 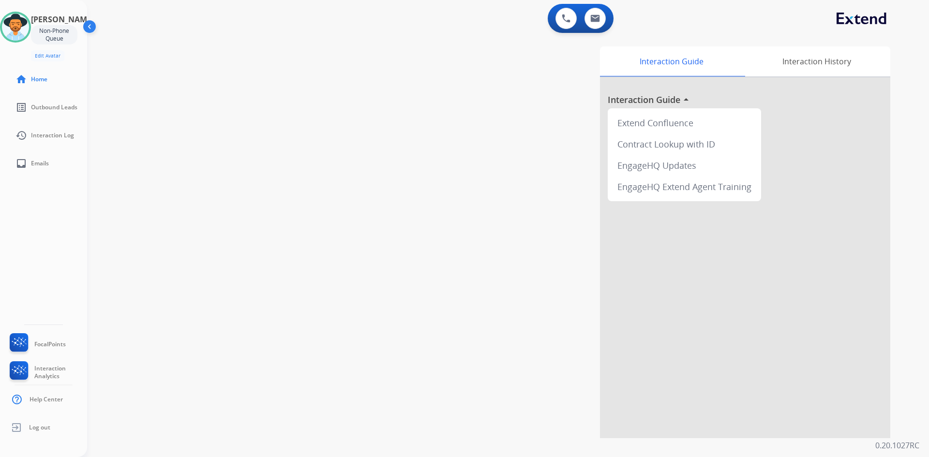 I want to click on a: FocalPoints, so click(x=37, y=344).